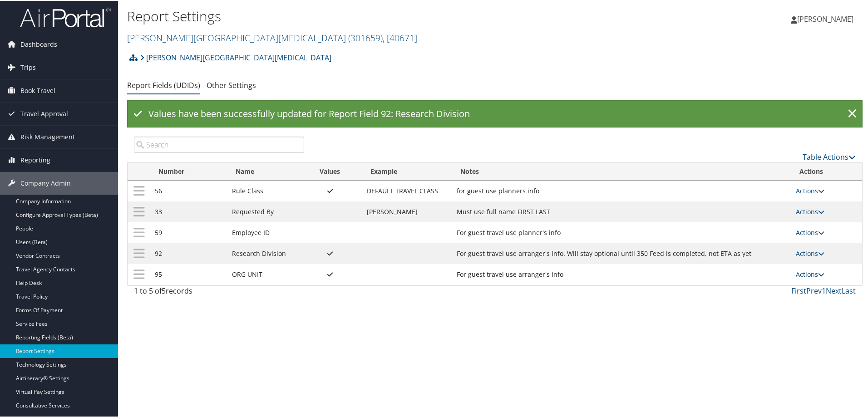 The width and height of the screenshot is (868, 417). What do you see at coordinates (163, 85) in the screenshot?
I see `a: Report Fields (UDIDs)` at bounding box center [163, 85].